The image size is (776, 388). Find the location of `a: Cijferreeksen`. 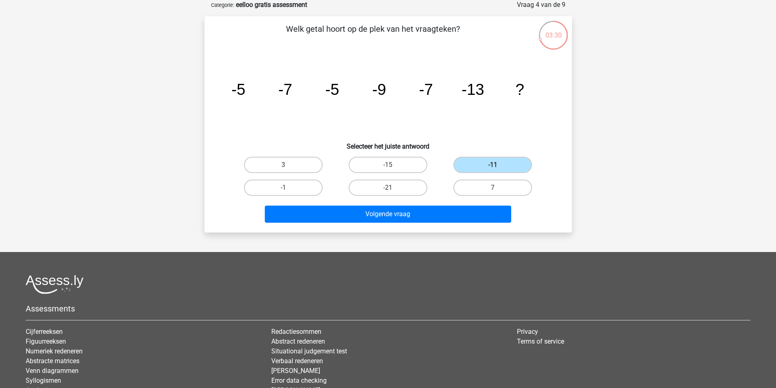

a: Cijferreeksen is located at coordinates (44, 332).